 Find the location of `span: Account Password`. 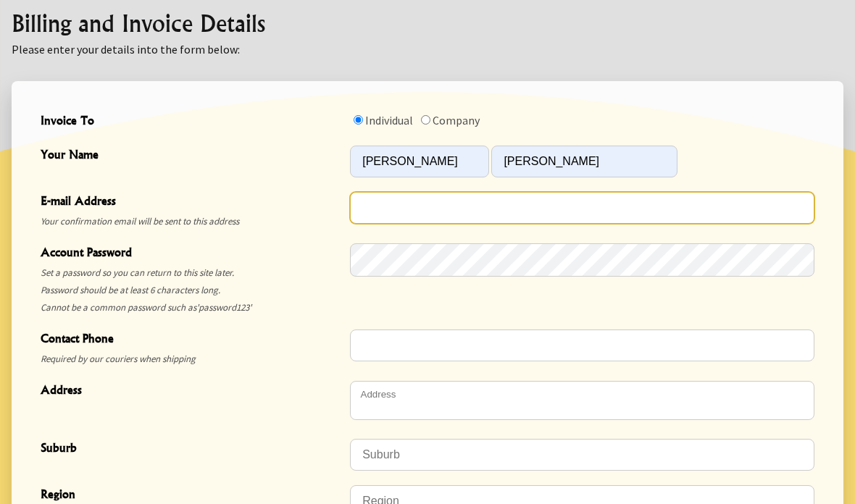

span: Account Password is located at coordinates (191, 254).